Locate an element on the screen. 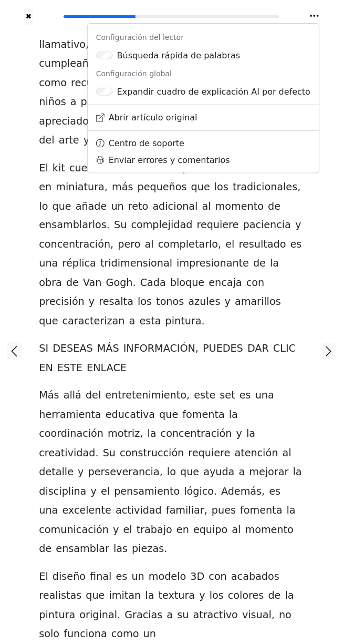 This screenshot has height=644, width=343. span: arte is located at coordinates (69, 141).